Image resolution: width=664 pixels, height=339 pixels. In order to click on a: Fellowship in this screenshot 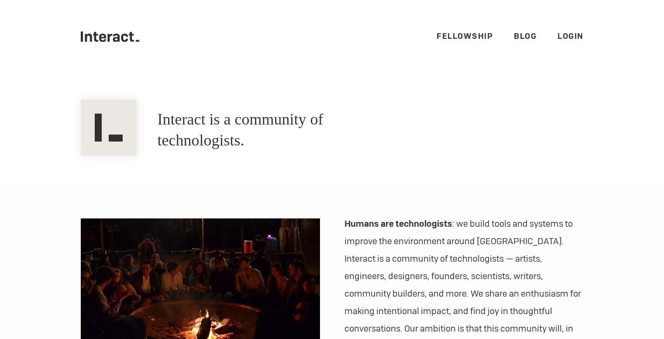, I will do `click(465, 36)`.